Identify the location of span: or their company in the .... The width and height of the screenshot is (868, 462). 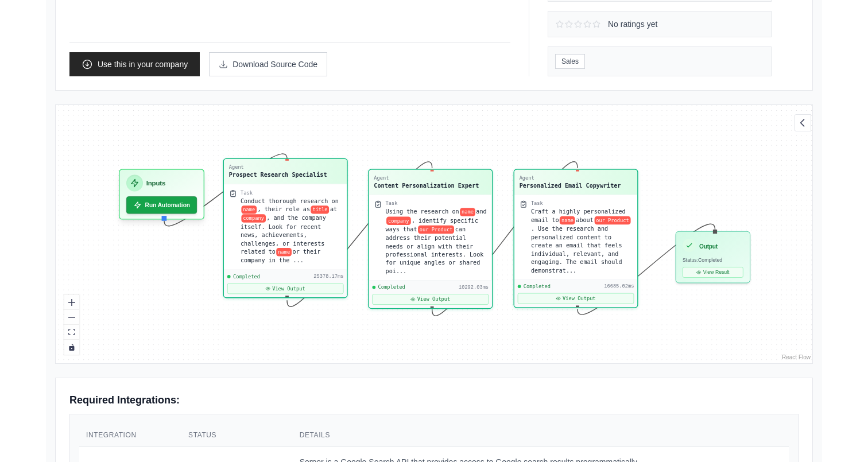
(280, 256).